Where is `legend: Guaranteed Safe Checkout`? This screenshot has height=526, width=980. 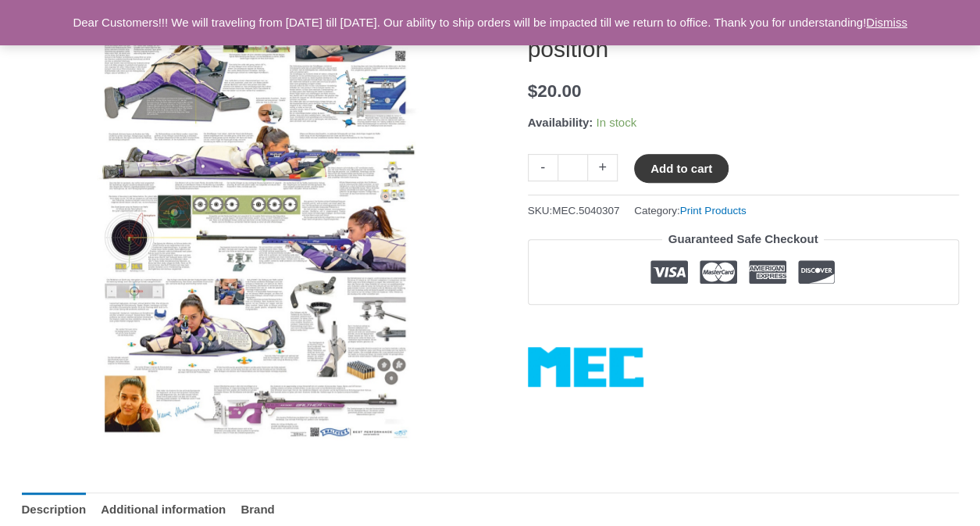 legend: Guaranteed Safe Checkout is located at coordinates (743, 239).